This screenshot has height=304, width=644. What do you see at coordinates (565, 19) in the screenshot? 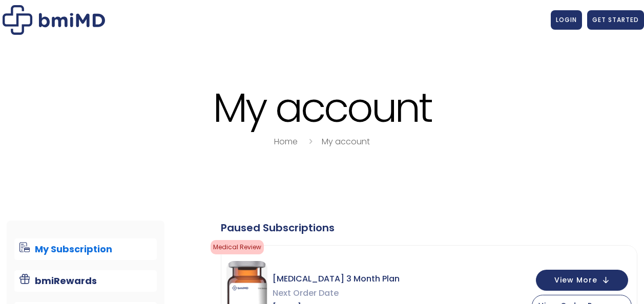
I see `span: LOGIN` at bounding box center [565, 19].